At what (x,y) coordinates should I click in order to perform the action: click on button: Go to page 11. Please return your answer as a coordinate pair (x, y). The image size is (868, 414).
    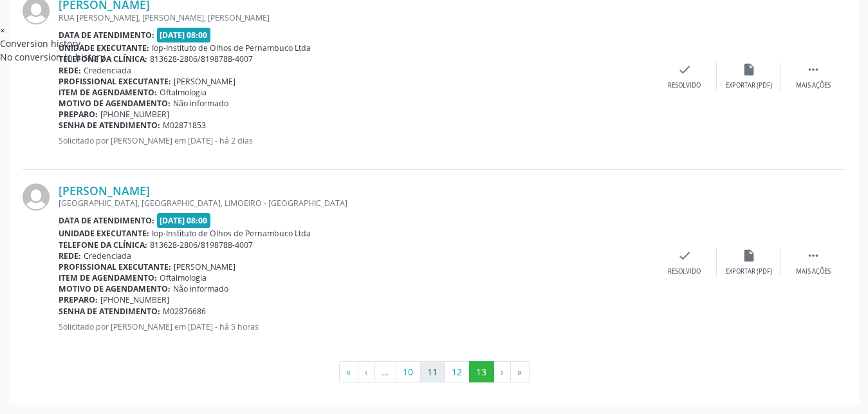
    Looking at the image, I should click on (433, 372).